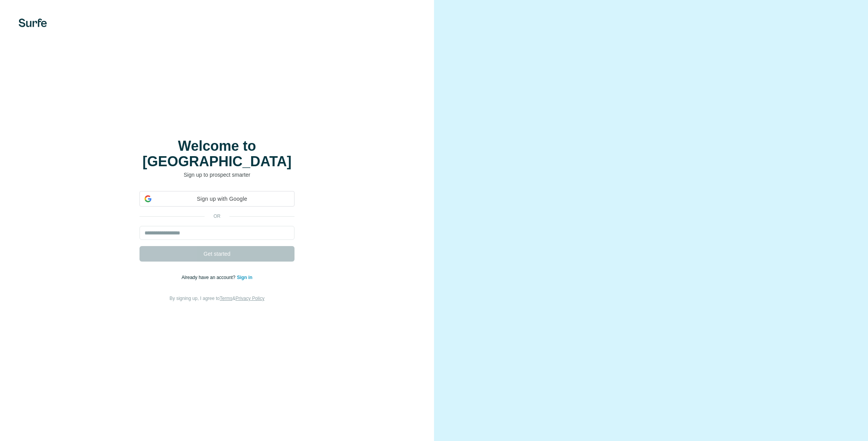 Image resolution: width=868 pixels, height=441 pixels. What do you see at coordinates (32, 22) in the screenshot?
I see `img: Surfe's logo` at bounding box center [32, 22].